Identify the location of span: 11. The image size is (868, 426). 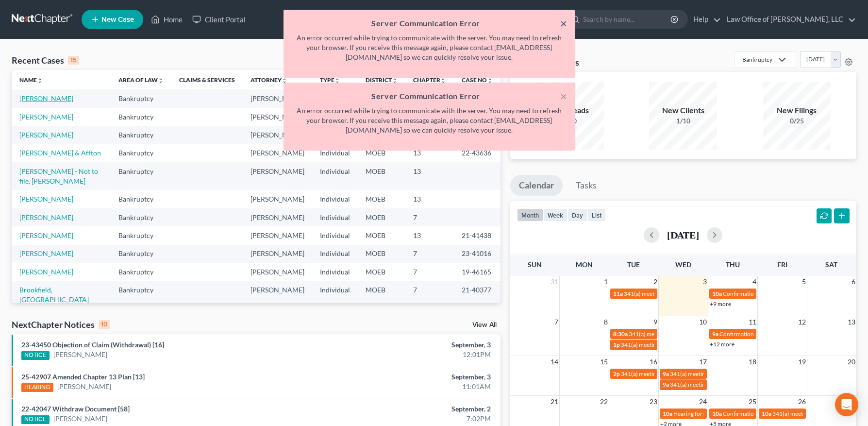
(752, 322).